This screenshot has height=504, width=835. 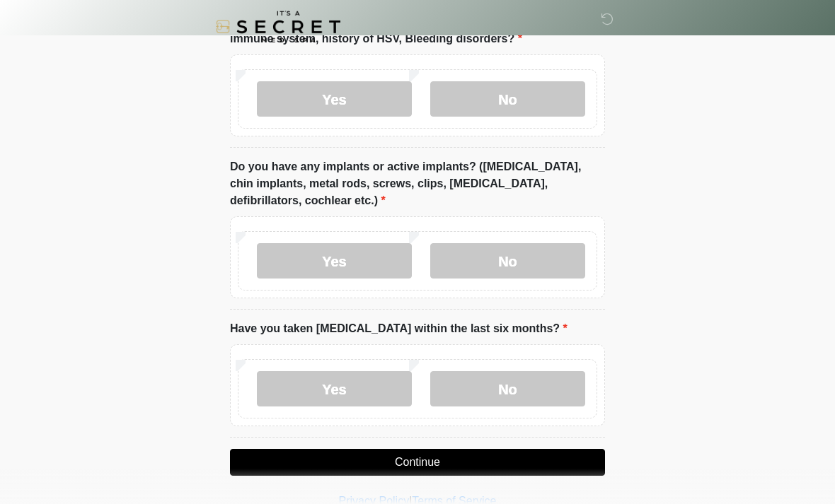 What do you see at coordinates (278, 26) in the screenshot?
I see `img: It's A Secret Med Spa Logo` at bounding box center [278, 26].